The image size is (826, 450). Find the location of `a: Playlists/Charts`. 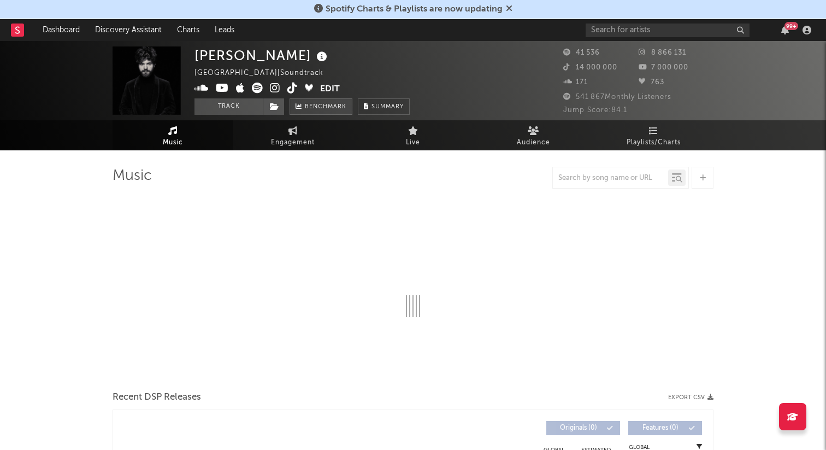

a: Playlists/Charts is located at coordinates (653, 135).